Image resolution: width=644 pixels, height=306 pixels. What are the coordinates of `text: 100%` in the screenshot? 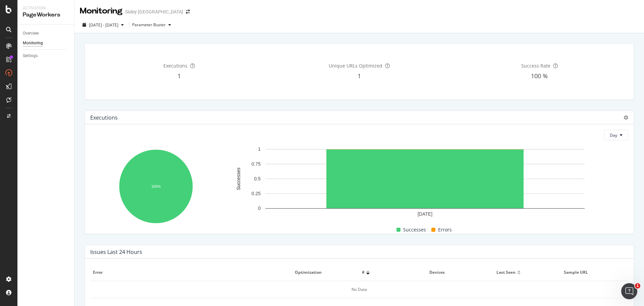 It's located at (156, 186).